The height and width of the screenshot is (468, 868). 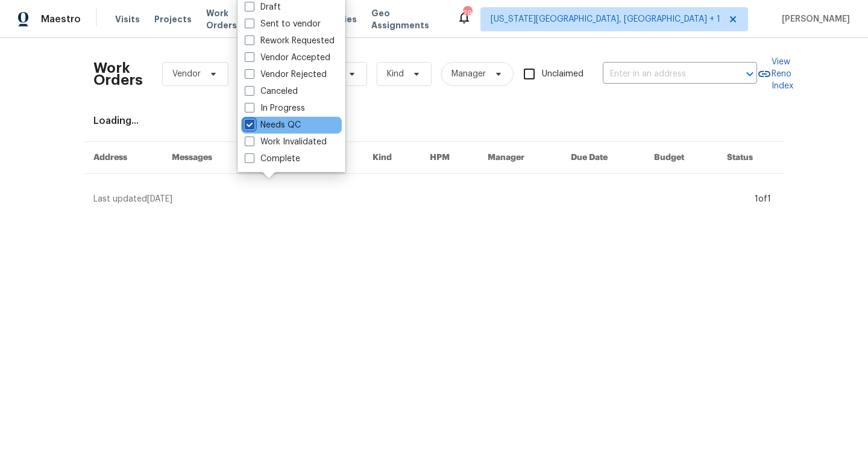 I want to click on th: Kind, so click(x=391, y=158).